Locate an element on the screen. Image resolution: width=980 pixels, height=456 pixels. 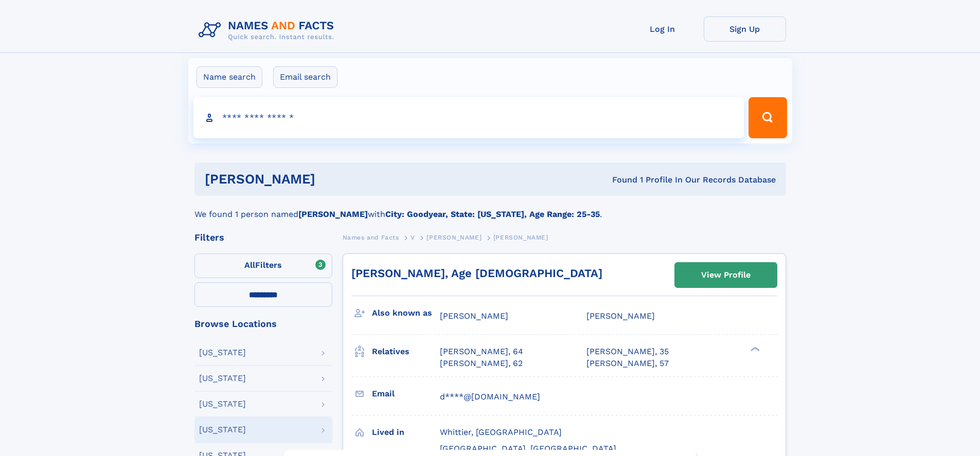
h3: Also known as is located at coordinates (406, 313).